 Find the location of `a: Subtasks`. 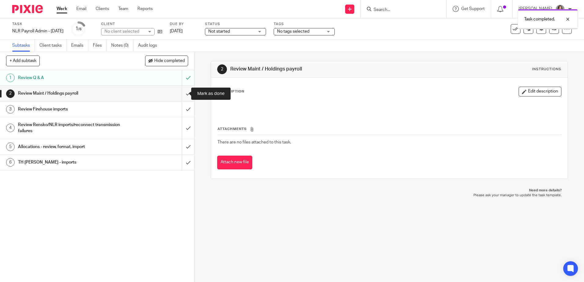

a: Subtasks is located at coordinates (24, 45).